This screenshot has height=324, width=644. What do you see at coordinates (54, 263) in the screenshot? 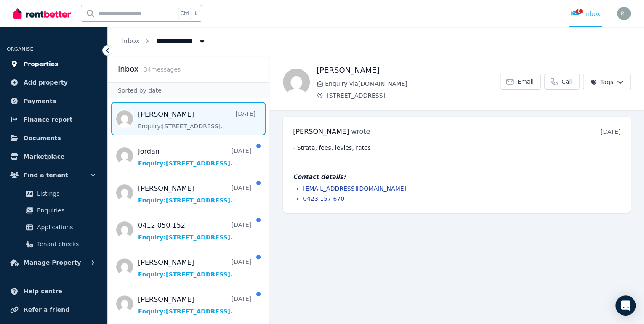
I see `button: Manage Property` at bounding box center [54, 263].